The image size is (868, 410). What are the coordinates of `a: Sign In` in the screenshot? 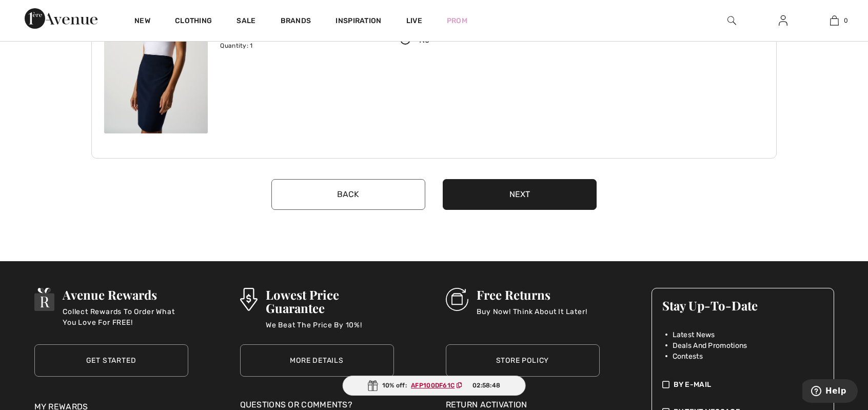 It's located at (783, 20).